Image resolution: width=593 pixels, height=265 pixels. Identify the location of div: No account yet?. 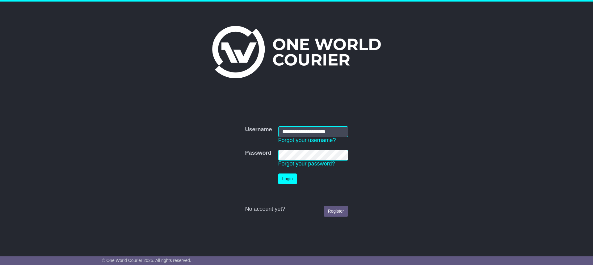
(296, 210).